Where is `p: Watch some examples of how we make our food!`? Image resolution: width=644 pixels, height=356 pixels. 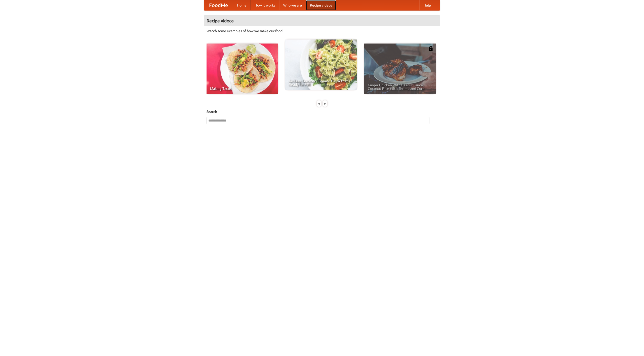 p: Watch some examples of how we make our food! is located at coordinates (322, 31).